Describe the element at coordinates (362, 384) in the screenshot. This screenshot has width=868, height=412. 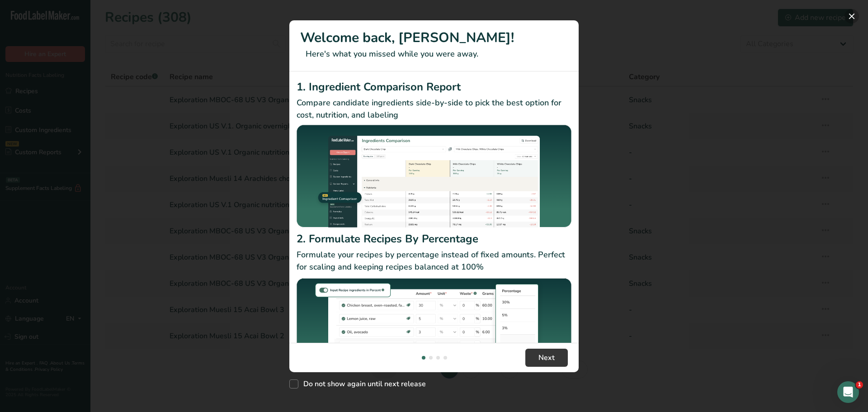
I see `span: Do not show again until next release` at that location.